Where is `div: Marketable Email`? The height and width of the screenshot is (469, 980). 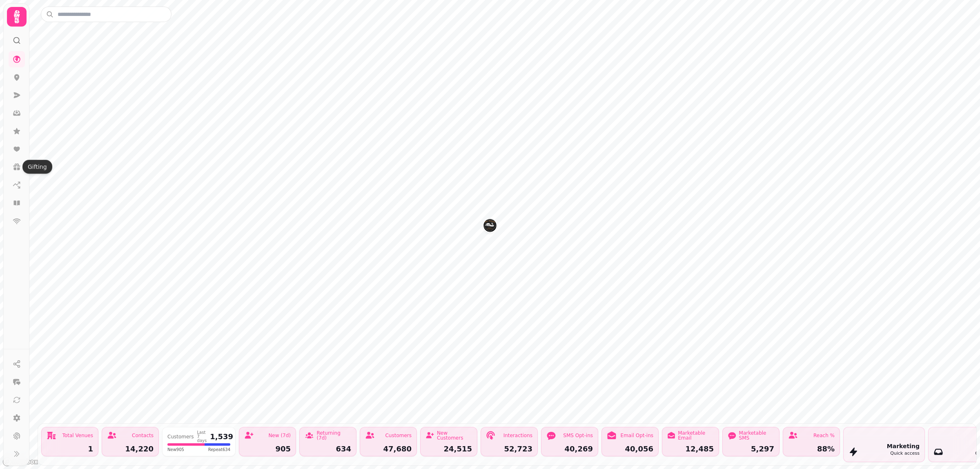
div: Marketable Email is located at coordinates (696, 435).